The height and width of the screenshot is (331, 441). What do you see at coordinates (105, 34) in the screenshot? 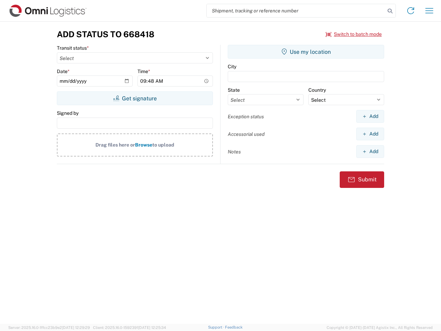
I see `h3: Add Status to 668418` at bounding box center [105, 34].